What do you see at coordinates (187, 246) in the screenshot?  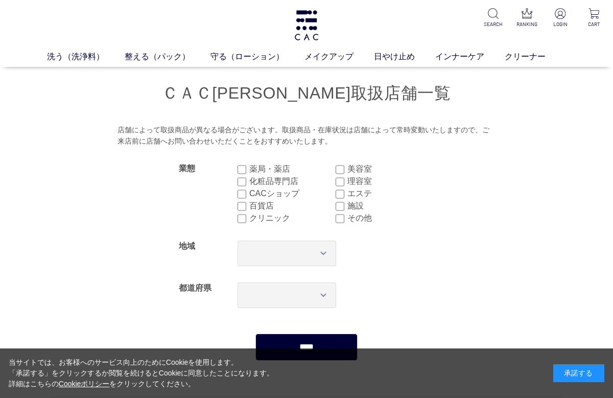 I see `label: 地域` at bounding box center [187, 246].